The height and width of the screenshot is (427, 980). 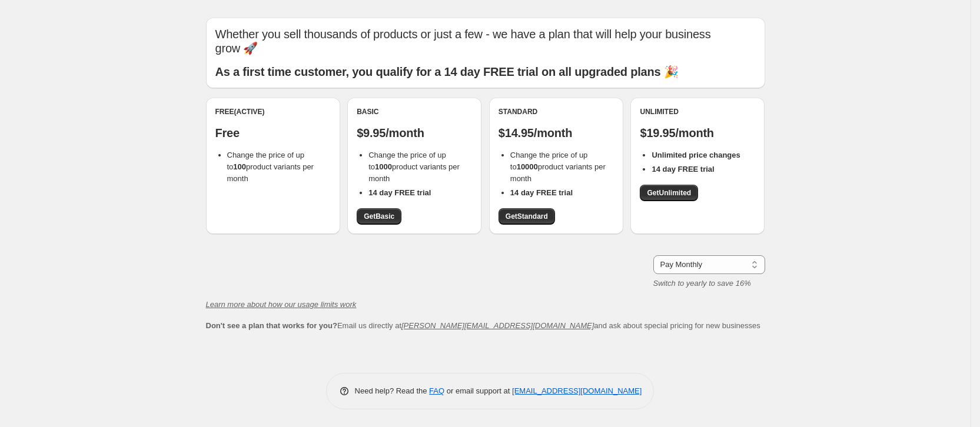 What do you see at coordinates (273, 112) in the screenshot?
I see `div: Free (Active)` at bounding box center [273, 112].